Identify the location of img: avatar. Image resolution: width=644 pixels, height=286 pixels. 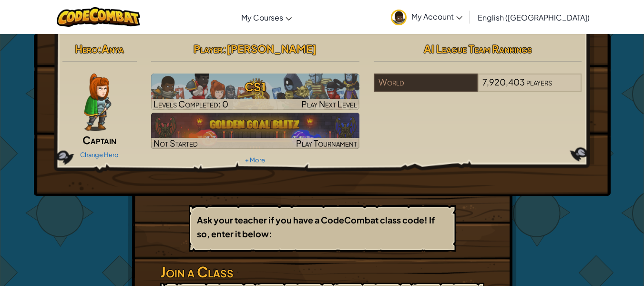
(398, 17).